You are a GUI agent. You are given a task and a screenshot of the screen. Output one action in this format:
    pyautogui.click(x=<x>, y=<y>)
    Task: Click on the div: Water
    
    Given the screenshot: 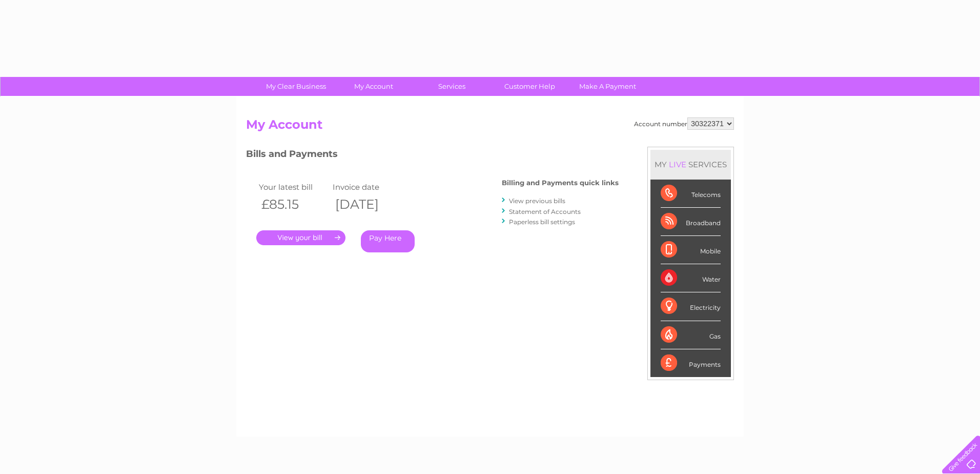 What is the action you would take?
    pyautogui.click(x=691, y=278)
    